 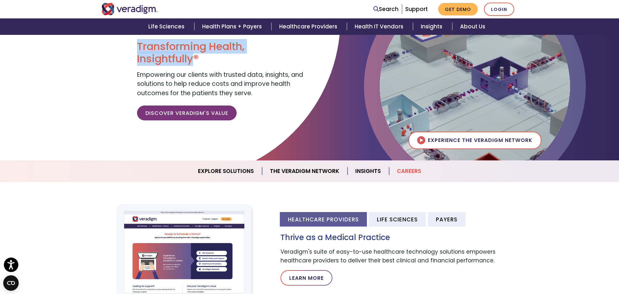 What do you see at coordinates (399, 237) in the screenshot?
I see `h3: Thrive as a Medical Practice` at bounding box center [399, 237].